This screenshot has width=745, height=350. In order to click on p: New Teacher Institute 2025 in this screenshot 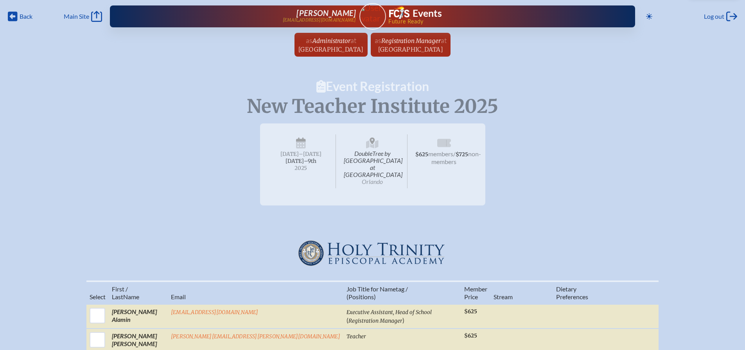, I will do `click(373, 106)`.